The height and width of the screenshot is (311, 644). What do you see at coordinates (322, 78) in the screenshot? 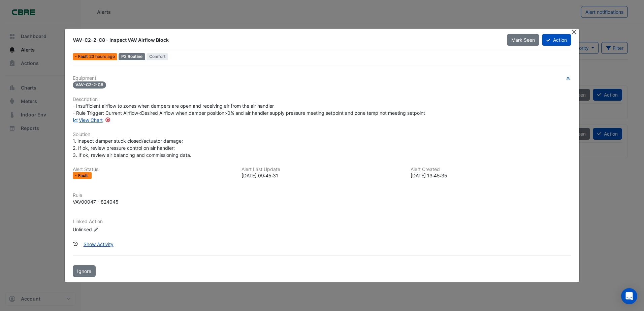
I see `h6: Equipment` at bounding box center [322, 78].